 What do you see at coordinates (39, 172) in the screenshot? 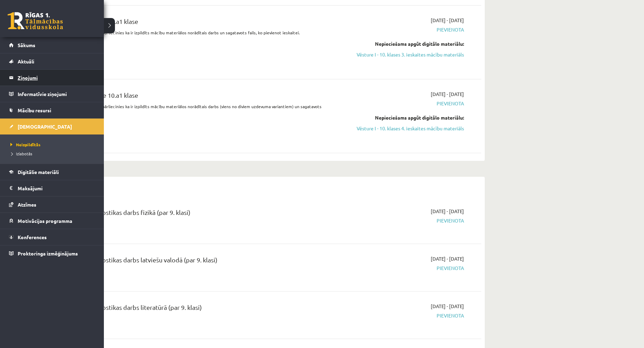
I see `span: Digitālie materiāli` at bounding box center [39, 172].